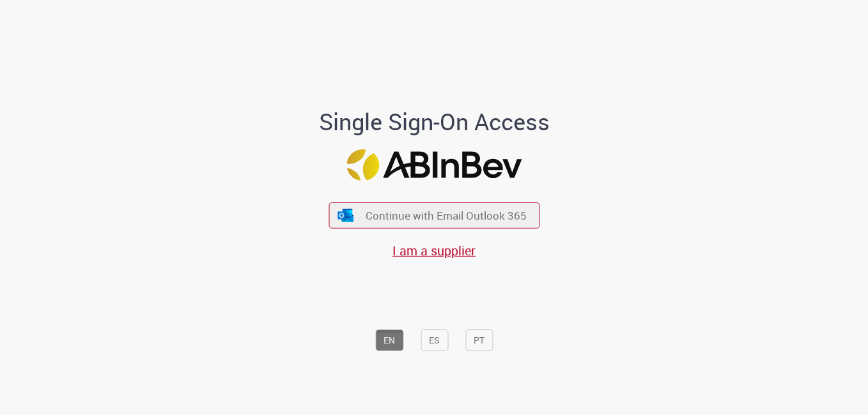 The image size is (868, 415). What do you see at coordinates (434, 215) in the screenshot?
I see `button: ícone Azure/Microsoft 360 Continue with Email Outlook 365` at bounding box center [434, 215].